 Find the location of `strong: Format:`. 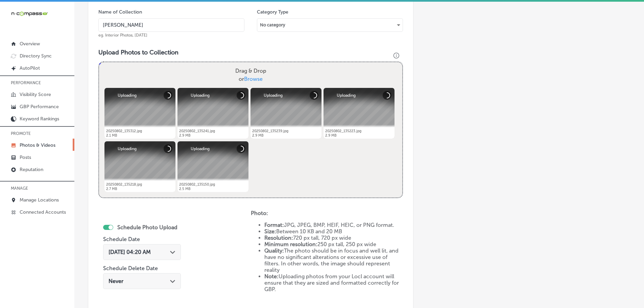

strong: Format: is located at coordinates (274, 225).